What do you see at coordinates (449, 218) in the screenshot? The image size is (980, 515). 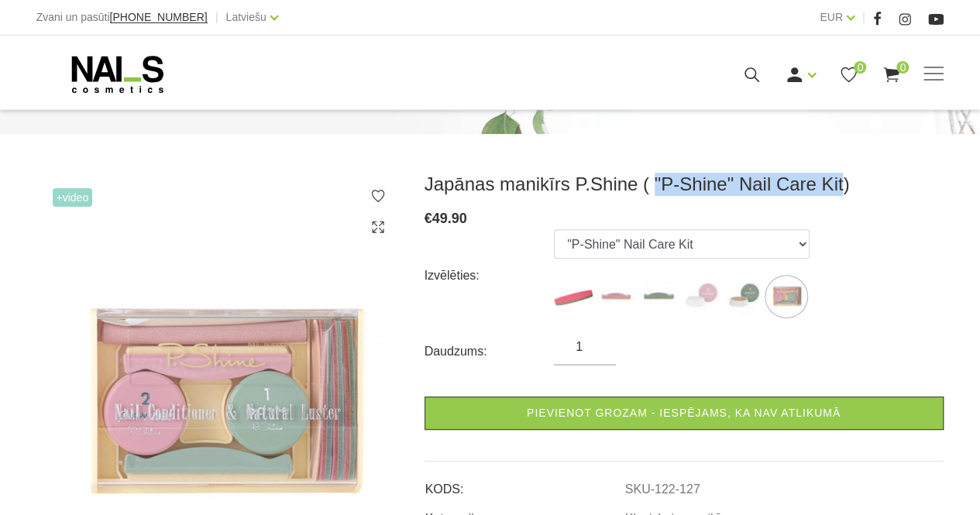 I see `span: 49.90` at bounding box center [449, 218].